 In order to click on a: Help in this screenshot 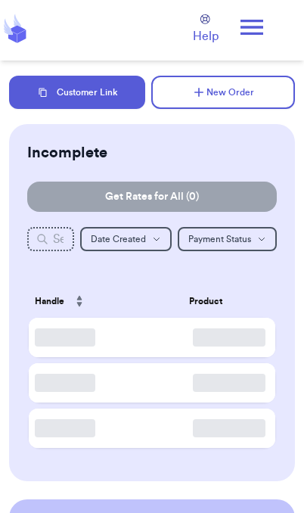, I will do `click(206, 30)`.